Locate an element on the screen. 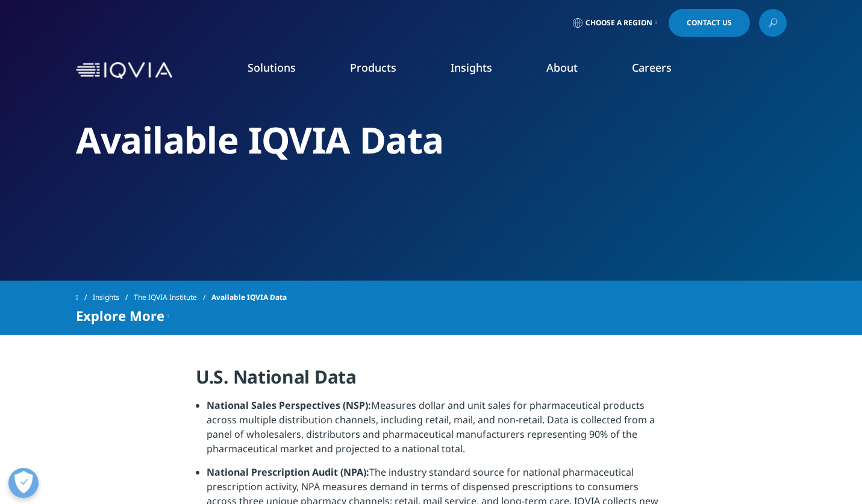  span: Available IQVIA Data is located at coordinates (248, 297).